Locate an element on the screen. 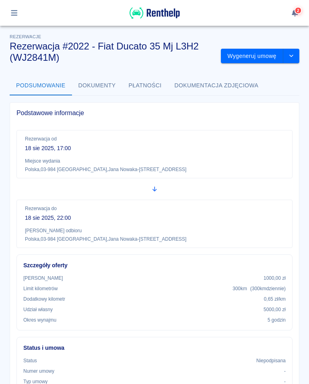  span: ( 300 km dziennie ) is located at coordinates (268, 289).